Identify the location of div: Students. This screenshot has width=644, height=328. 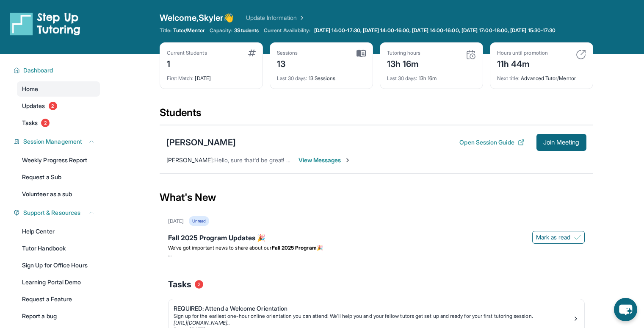
(376, 115).